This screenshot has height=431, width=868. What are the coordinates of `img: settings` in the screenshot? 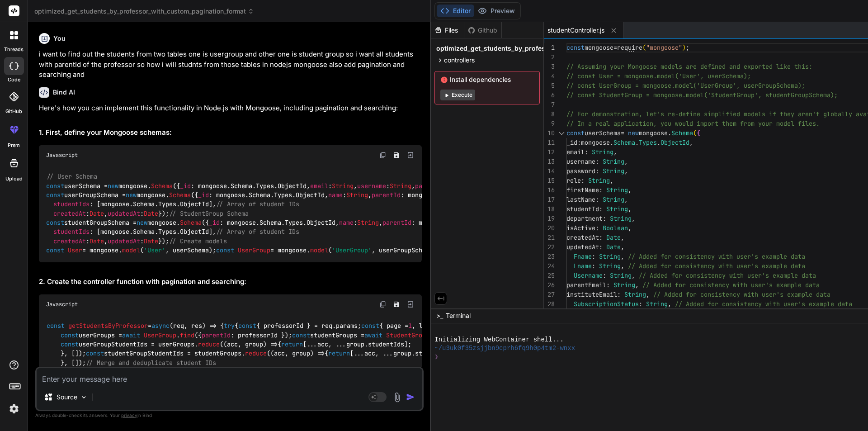 It's located at (14, 408).